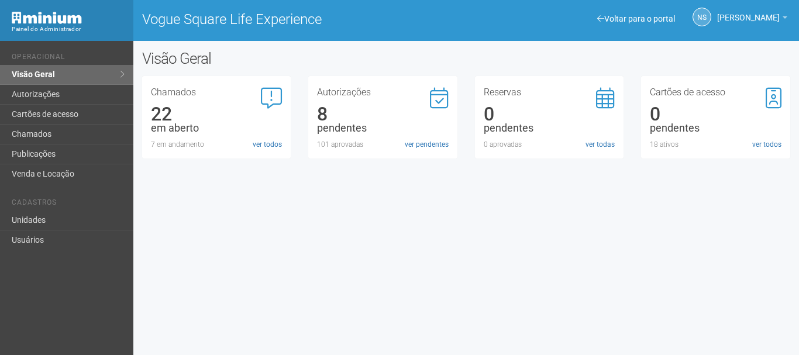  I want to click on a: Voltar para o portal, so click(636, 19).